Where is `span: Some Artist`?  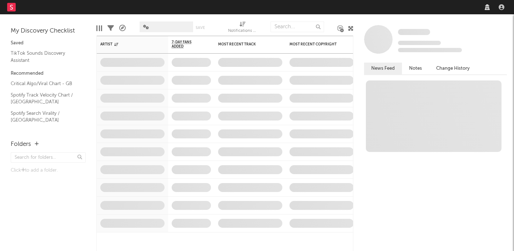 span: Some Artist is located at coordinates (414, 32).